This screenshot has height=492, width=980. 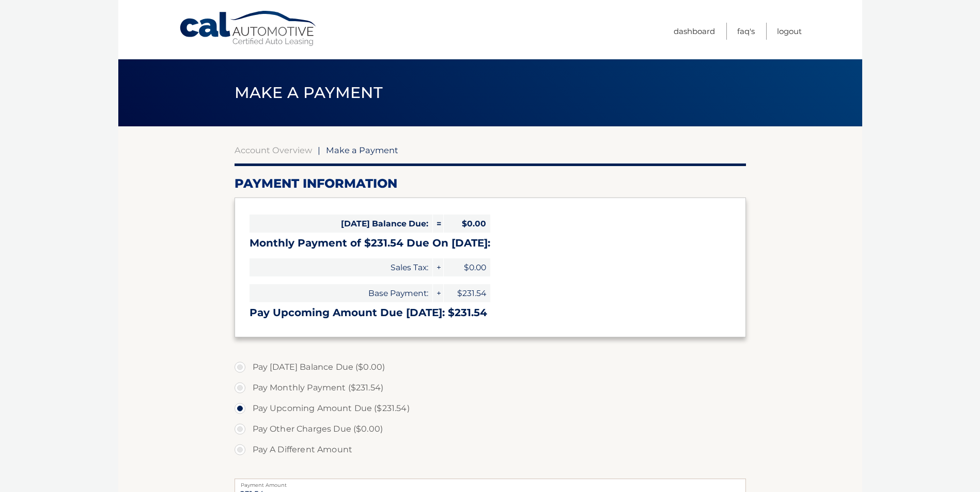 What do you see at coordinates (490, 483) in the screenshot?
I see `label: Payment Amount` at bounding box center [490, 483].